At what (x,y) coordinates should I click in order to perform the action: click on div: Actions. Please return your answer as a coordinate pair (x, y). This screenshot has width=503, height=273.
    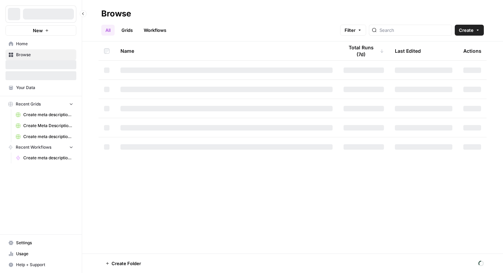
    Looking at the image, I should click on (472, 51).